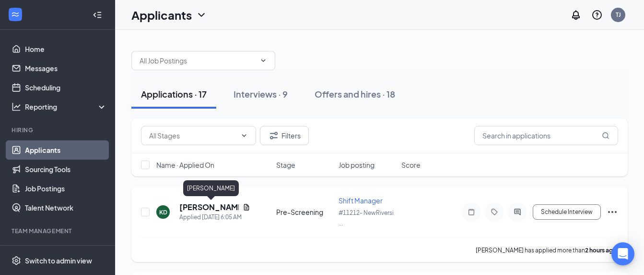 The image size is (644, 275). I want to click on svg: Settings, so click(17, 261).